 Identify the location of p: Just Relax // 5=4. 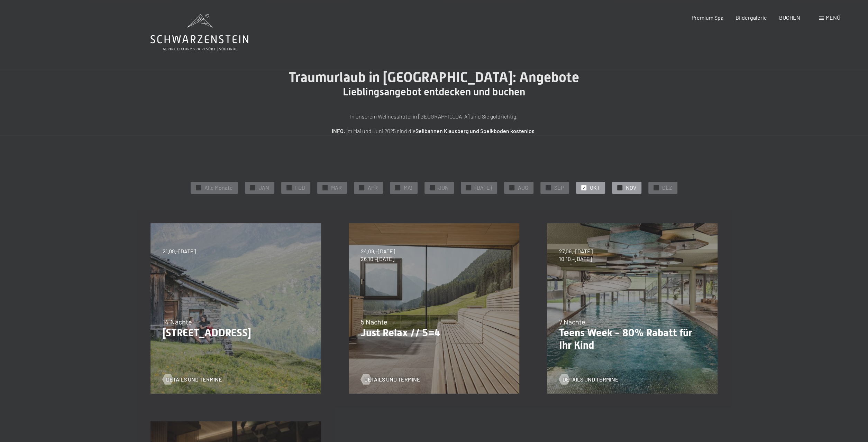
(434, 333).